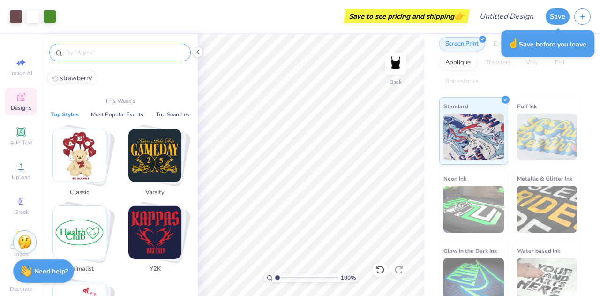  What do you see at coordinates (117, 114) in the screenshot?
I see `button: Most Popular Events` at bounding box center [117, 114].